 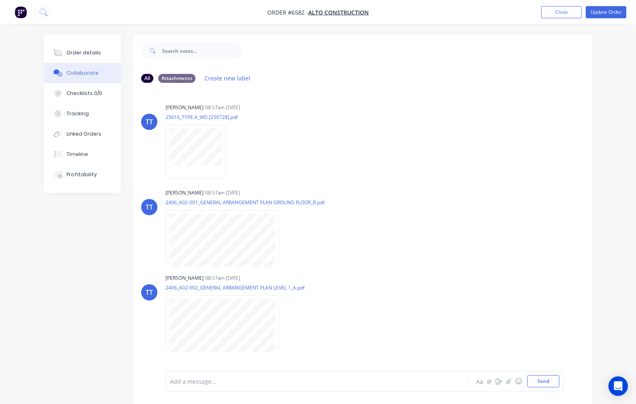 What do you see at coordinates (543, 381) in the screenshot?
I see `button: Send` at bounding box center [543, 381].